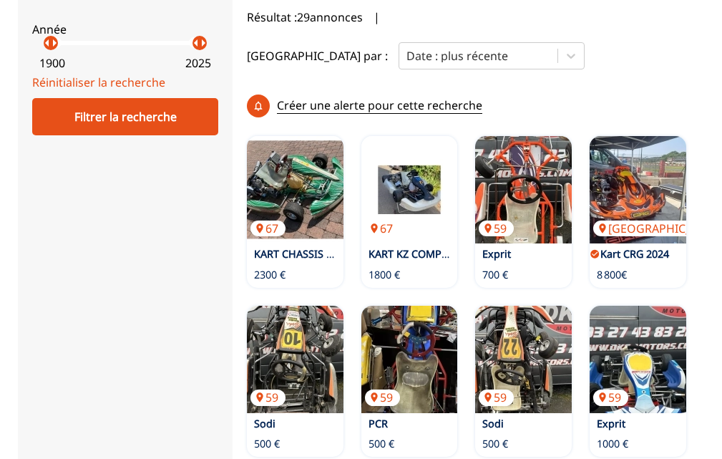 This screenshot has height=459, width=722. Describe the element at coordinates (409, 359) in the screenshot. I see `img: PCR` at that location.